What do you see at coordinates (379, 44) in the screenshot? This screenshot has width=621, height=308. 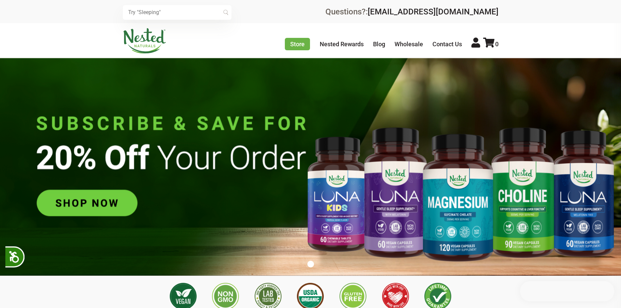 I see `a: Blog` at bounding box center [379, 44].